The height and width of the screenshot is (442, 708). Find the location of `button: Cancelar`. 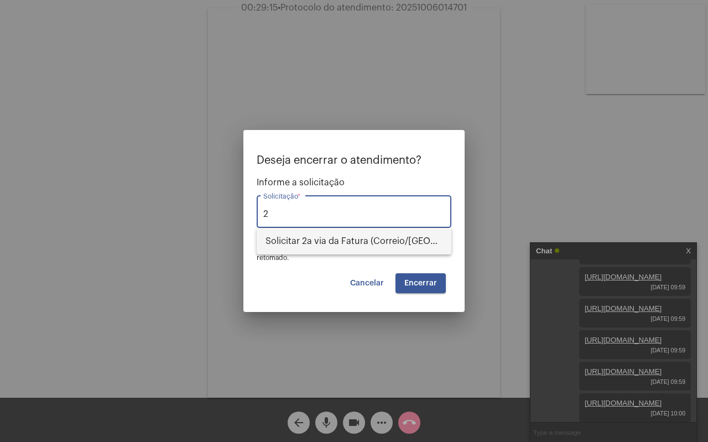

button: Cancelar is located at coordinates (367, 283).